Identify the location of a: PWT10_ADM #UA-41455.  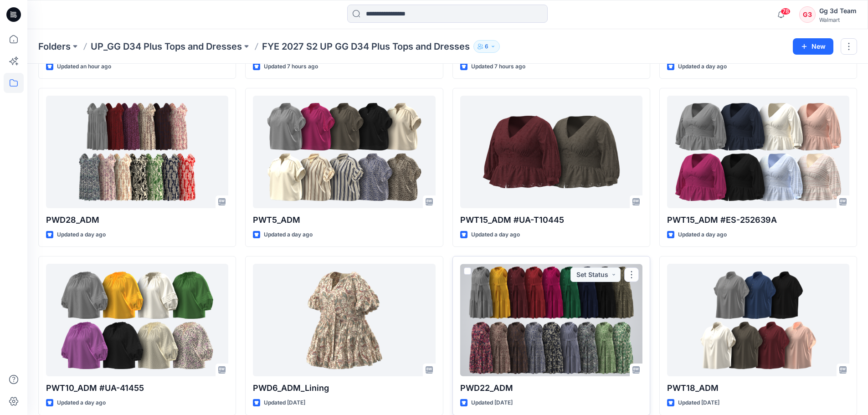
(137, 320).